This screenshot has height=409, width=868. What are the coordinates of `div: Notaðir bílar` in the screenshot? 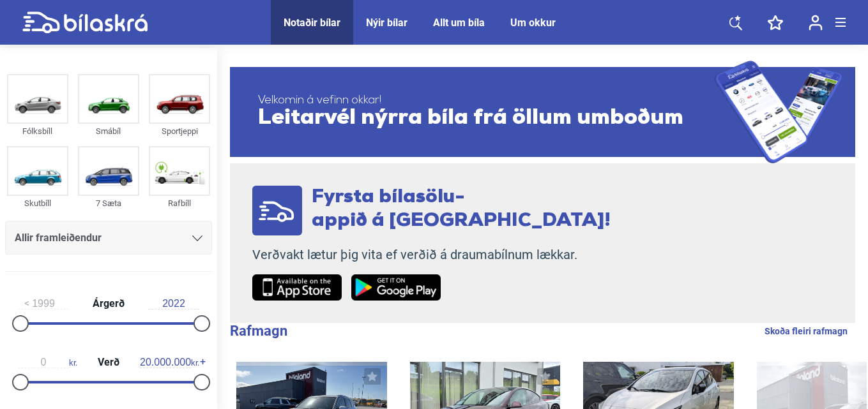 It's located at (312, 23).